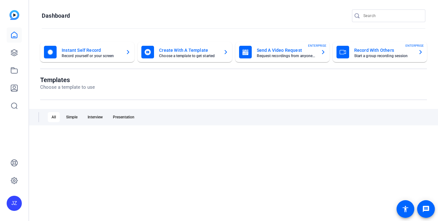 Image resolution: width=438 pixels, height=221 pixels. What do you see at coordinates (91, 50) in the screenshot?
I see `mat-card-title: Instant Self Record` at bounding box center [91, 50].